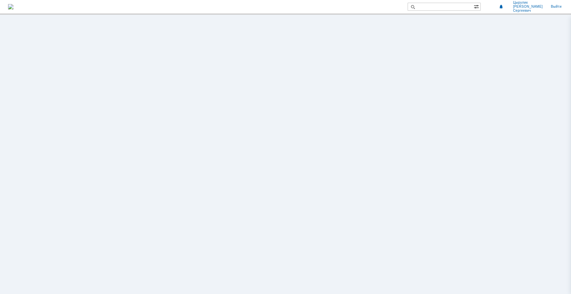  Describe the element at coordinates (477, 6) in the screenshot. I see `span: Расширенный поиск` at that location.